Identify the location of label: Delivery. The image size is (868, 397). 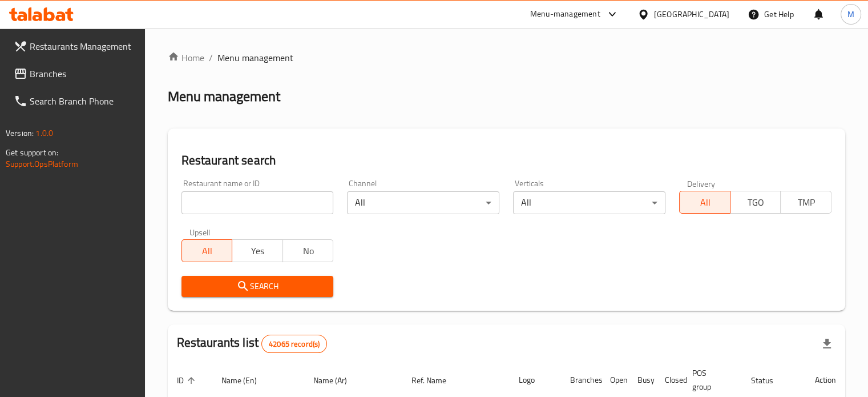
(701, 183).